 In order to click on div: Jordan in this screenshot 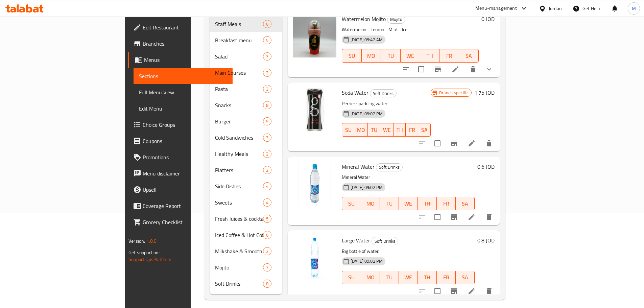, I will do `click(555, 8)`.